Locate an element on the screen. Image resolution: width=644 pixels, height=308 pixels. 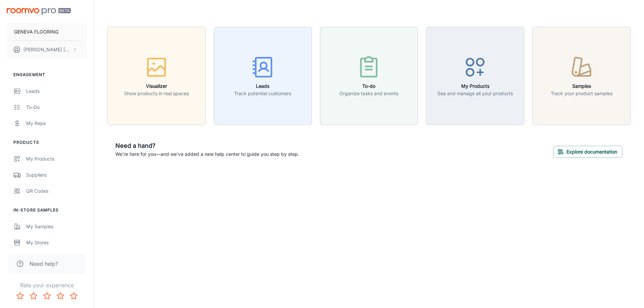
button: SamplesTrack your product samples is located at coordinates (581, 76).